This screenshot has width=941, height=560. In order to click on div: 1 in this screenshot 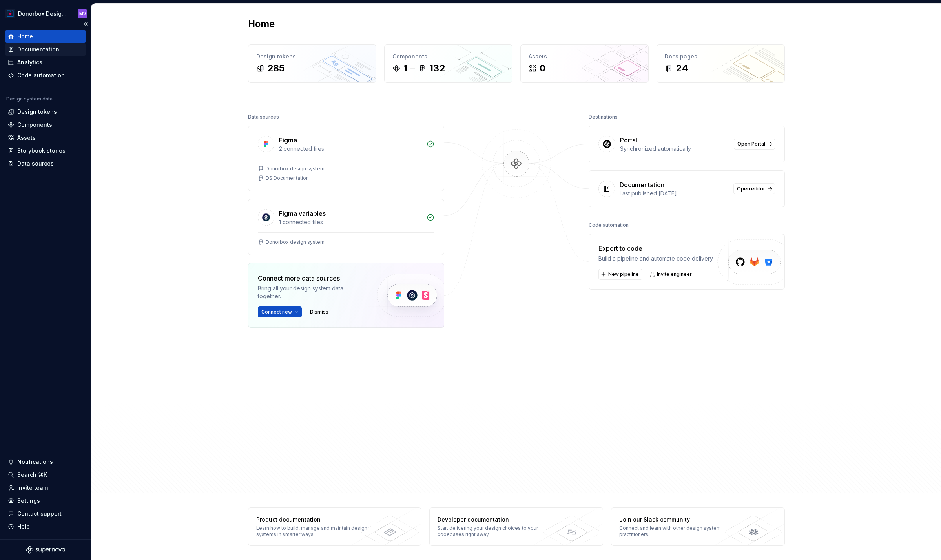, I will do `click(405, 68)`.